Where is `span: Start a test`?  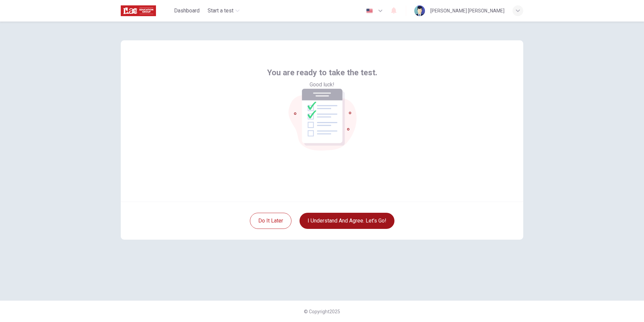 span: Start a test is located at coordinates (220, 11).